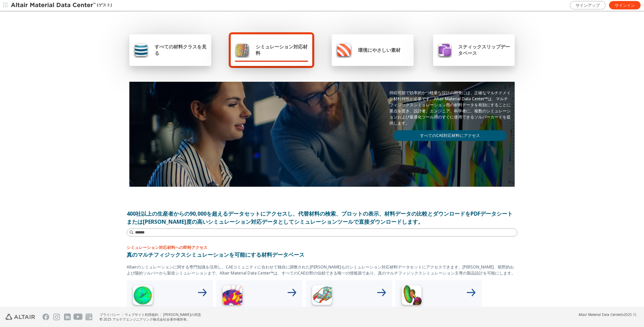 The height and width of the screenshot is (327, 644). I want to click on img: 構造解析アイコン, so click(322, 296).